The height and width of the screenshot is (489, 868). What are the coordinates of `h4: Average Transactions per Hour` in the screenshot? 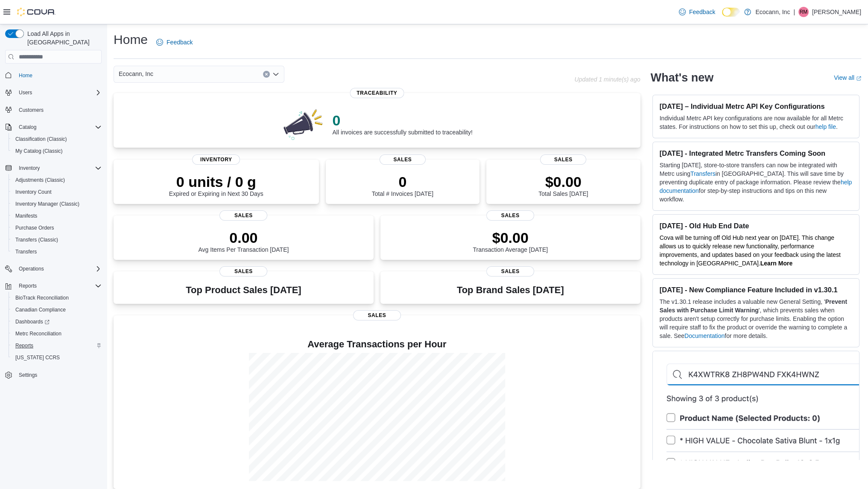 It's located at (377, 344).